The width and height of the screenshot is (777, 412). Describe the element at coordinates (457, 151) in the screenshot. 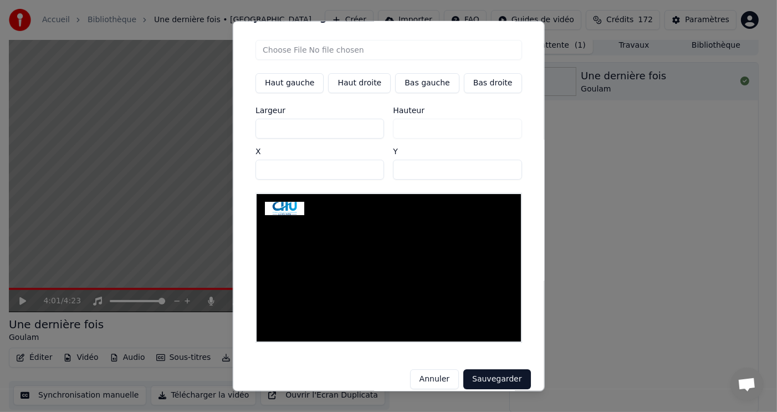

I see `label: Y` at that location.